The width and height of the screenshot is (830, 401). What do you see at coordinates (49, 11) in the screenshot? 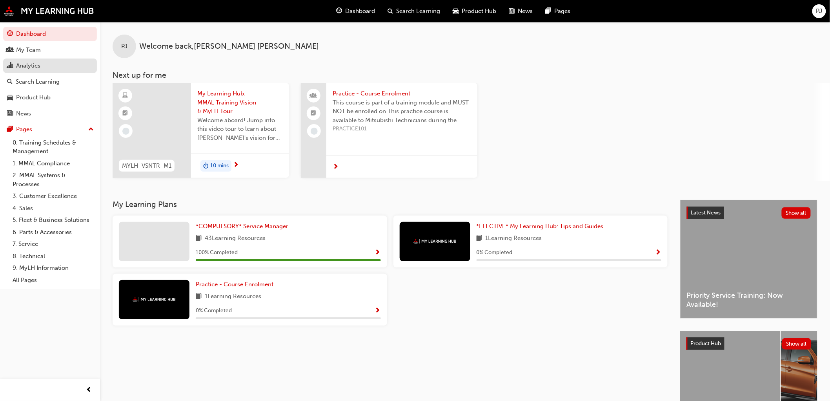
I see `a: mmal` at bounding box center [49, 11].